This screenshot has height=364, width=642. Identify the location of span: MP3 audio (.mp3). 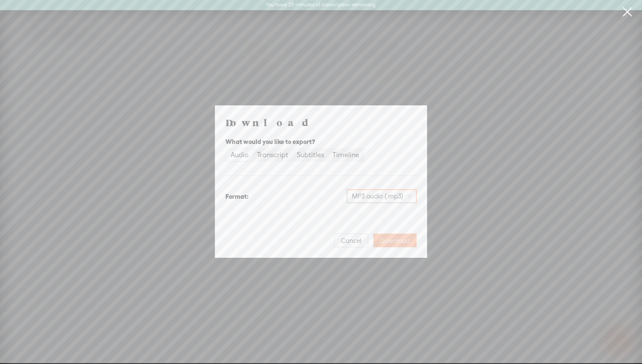
(382, 196).